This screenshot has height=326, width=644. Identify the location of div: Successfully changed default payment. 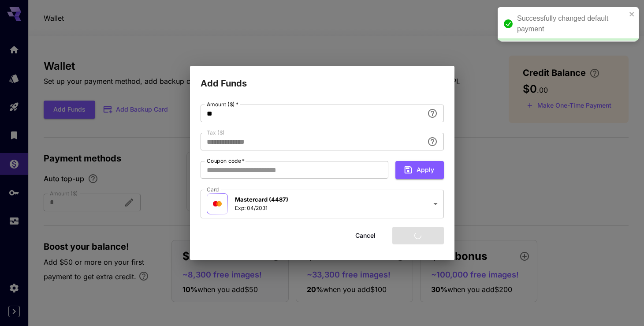
(572, 24).